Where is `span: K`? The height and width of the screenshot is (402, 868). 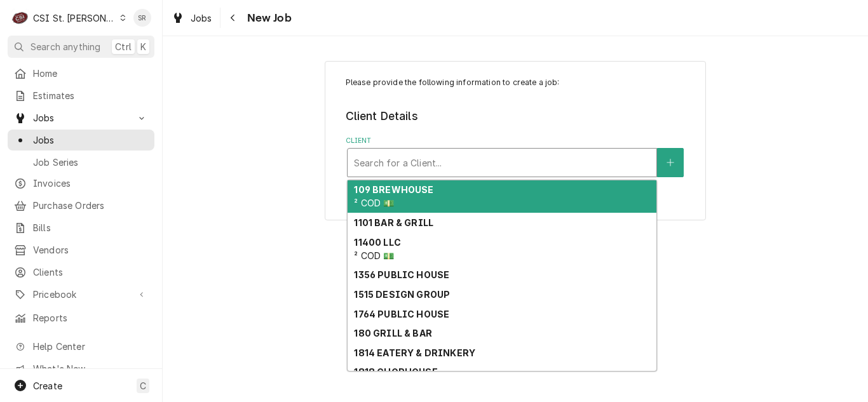
span: K is located at coordinates (143, 46).